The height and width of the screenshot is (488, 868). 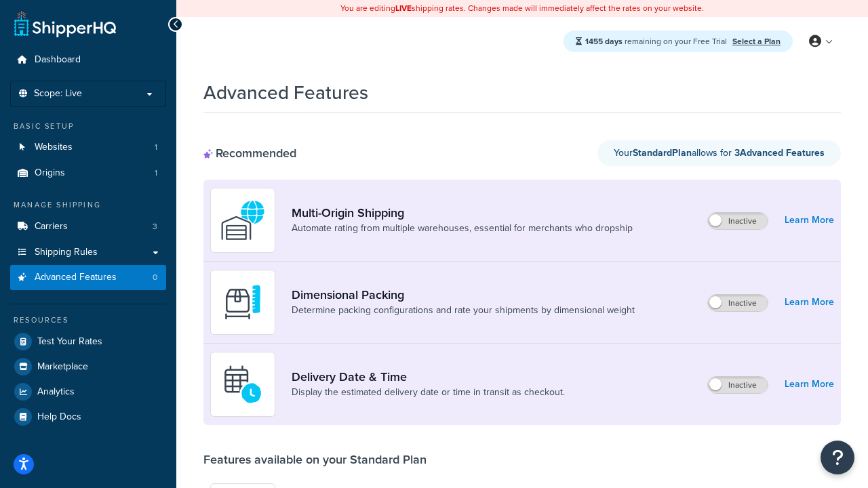 What do you see at coordinates (55, 392) in the screenshot?
I see `span: Analytics` at bounding box center [55, 392].